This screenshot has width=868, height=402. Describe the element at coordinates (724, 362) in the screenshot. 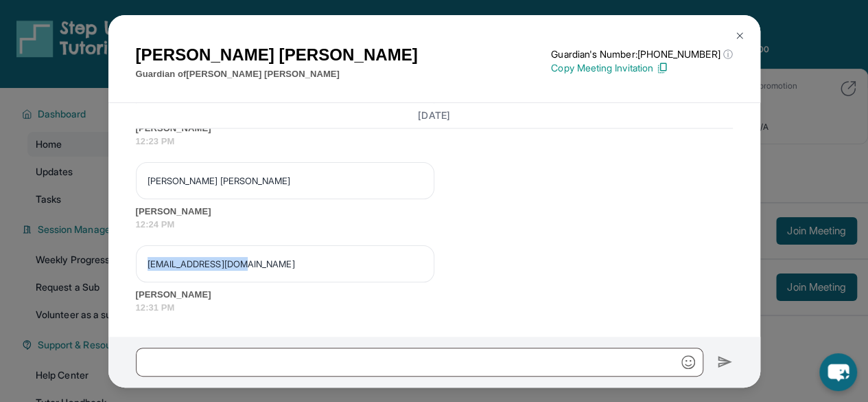

I see `img: Send icon` at that location.